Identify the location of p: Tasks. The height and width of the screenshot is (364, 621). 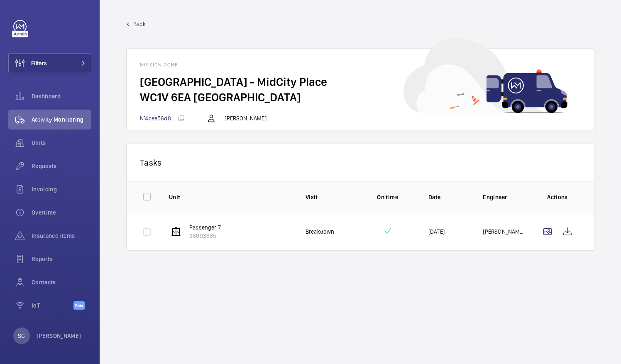
(360, 162).